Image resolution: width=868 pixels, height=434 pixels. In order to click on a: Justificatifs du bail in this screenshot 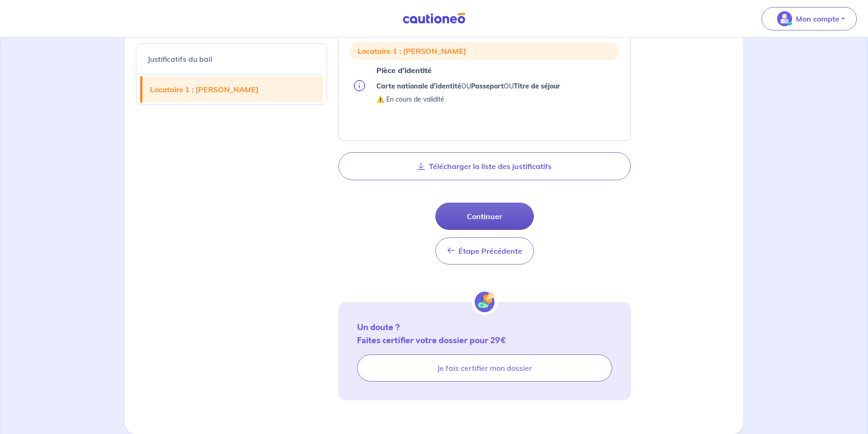, I will do `click(232, 59)`.